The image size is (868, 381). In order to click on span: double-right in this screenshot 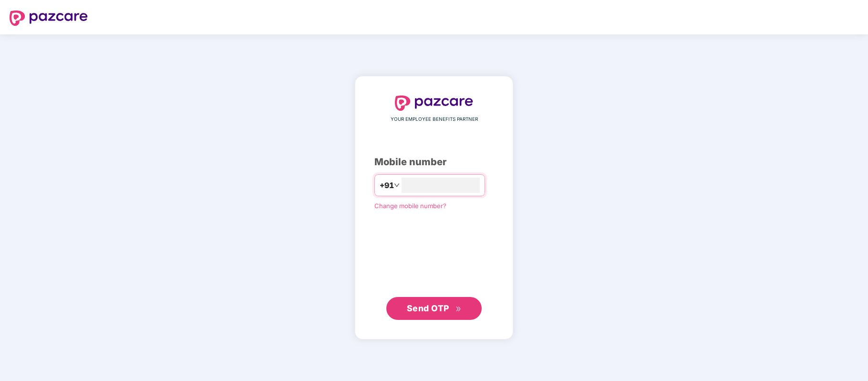, I will do `click(459, 309)`.